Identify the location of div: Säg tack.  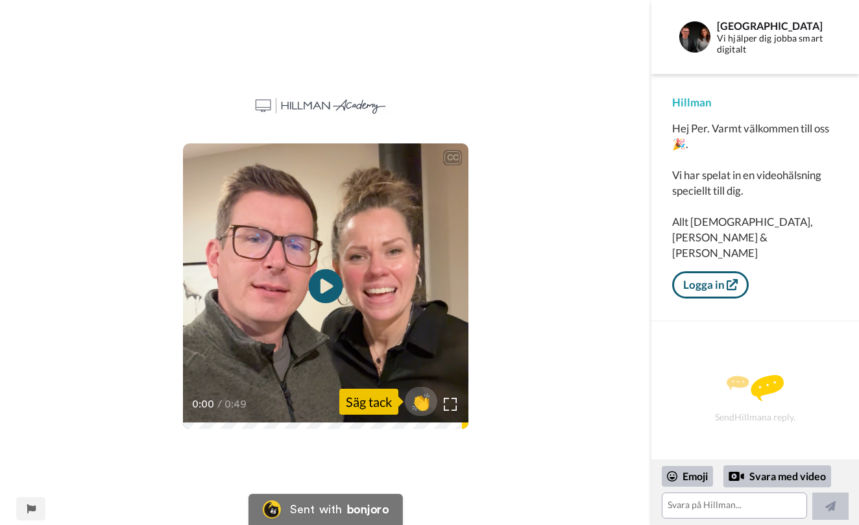
(369, 402).